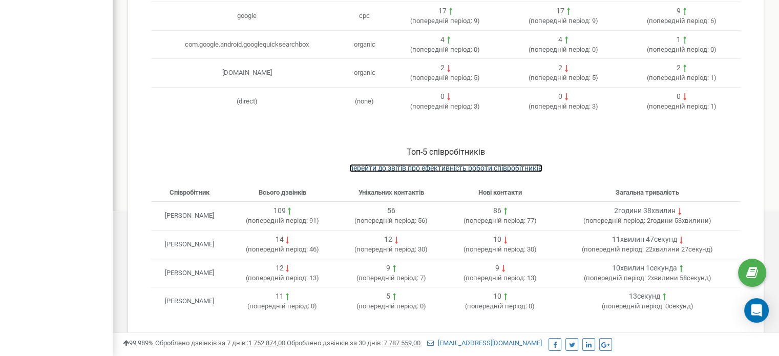 The height and width of the screenshot is (356, 779). I want to click on span: ( 56 ), so click(391, 220).